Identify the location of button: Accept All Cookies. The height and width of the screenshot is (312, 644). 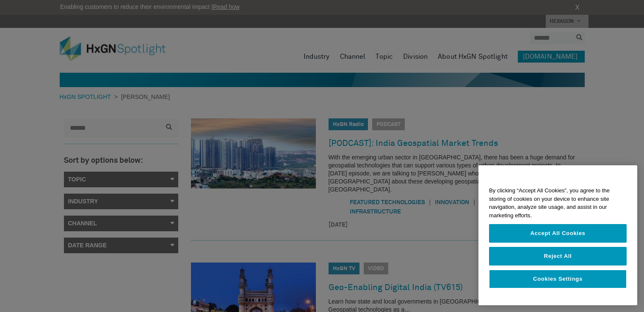
(558, 234).